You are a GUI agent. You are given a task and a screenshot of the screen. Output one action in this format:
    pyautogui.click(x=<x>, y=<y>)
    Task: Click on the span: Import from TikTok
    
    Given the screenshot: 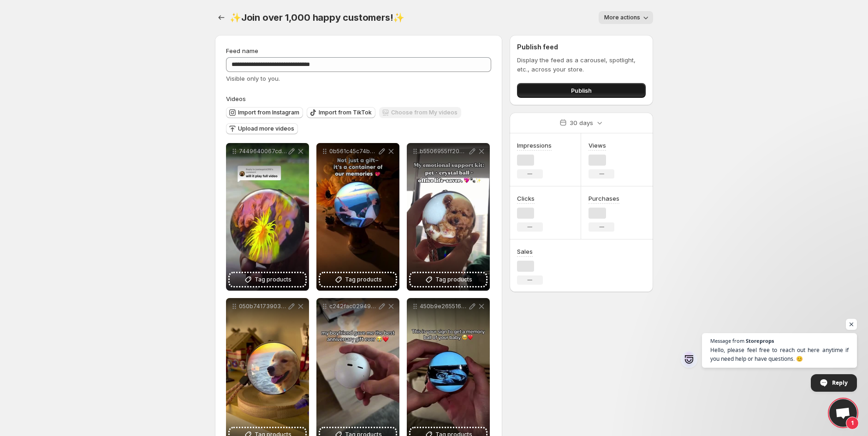 What is the action you would take?
    pyautogui.click(x=345, y=112)
    